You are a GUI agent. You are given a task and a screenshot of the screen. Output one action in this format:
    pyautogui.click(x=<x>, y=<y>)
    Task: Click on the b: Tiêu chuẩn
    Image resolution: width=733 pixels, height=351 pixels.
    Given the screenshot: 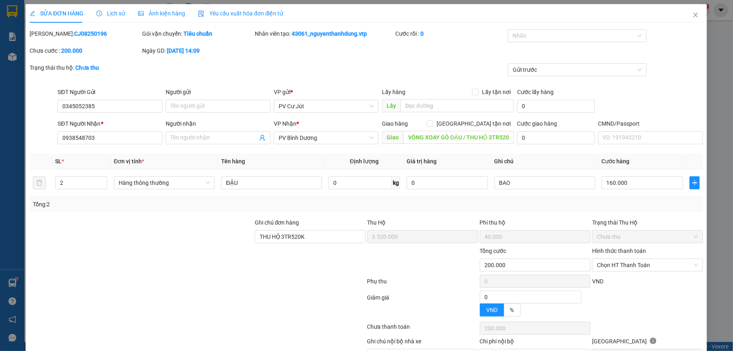 What is the action you would take?
    pyautogui.click(x=198, y=34)
    